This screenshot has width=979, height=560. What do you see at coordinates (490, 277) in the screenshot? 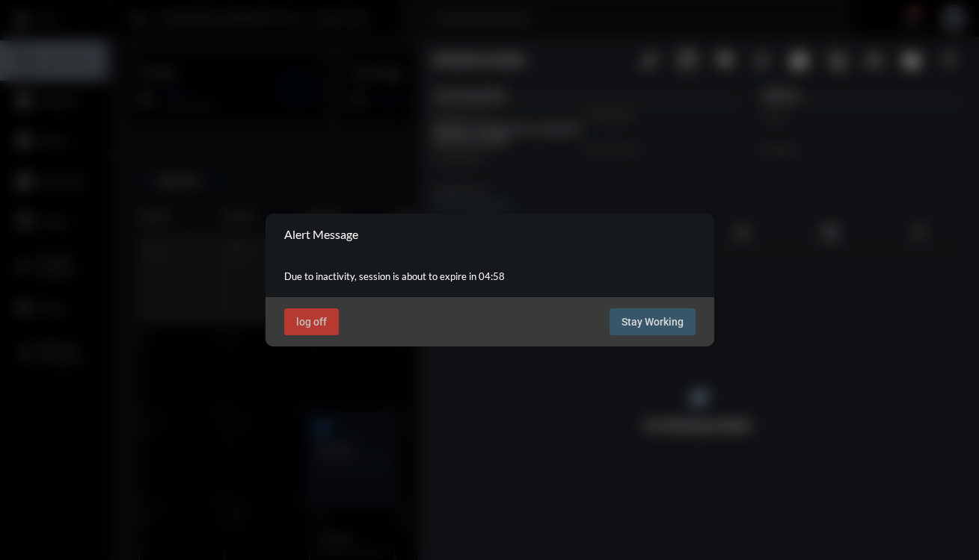
I see `p: Due to inactivity, session is about to expire in 04:58` at bounding box center [490, 277].